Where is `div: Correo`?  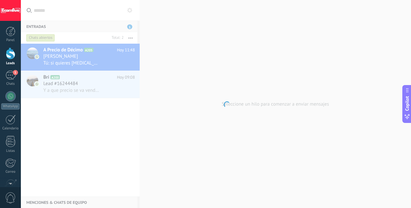 div: Correo is located at coordinates (11, 172).